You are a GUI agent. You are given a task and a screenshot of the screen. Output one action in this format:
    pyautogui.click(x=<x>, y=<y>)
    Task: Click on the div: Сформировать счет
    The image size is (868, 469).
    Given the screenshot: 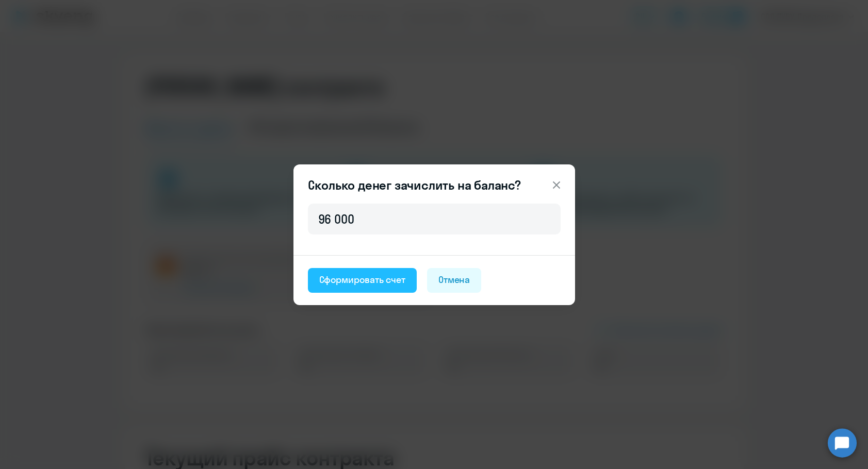 What is the action you would take?
    pyautogui.click(x=362, y=280)
    